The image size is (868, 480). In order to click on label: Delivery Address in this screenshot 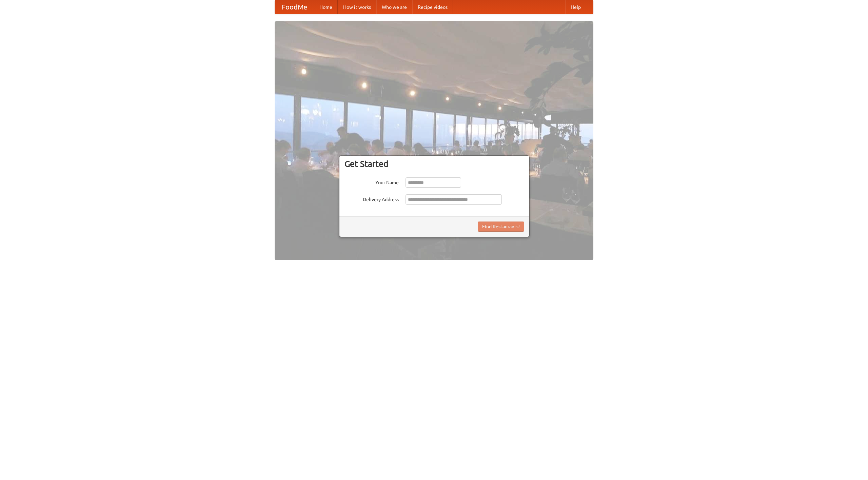, I will do `click(372, 199)`.